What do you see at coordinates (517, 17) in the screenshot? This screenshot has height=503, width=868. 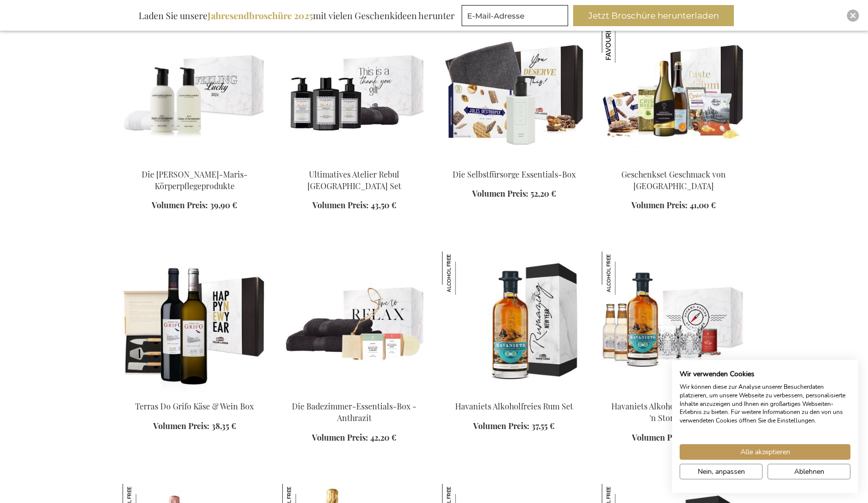 I see `form: marketing offers and promotions` at bounding box center [517, 17].